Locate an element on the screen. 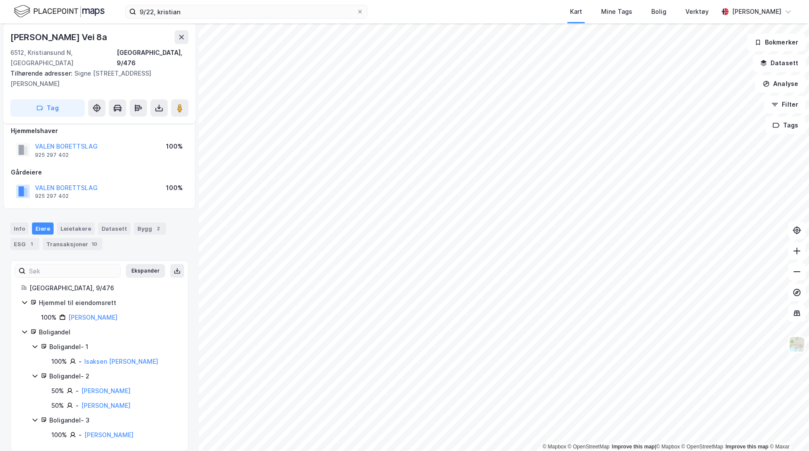  button: Bokmerker is located at coordinates (776, 42).